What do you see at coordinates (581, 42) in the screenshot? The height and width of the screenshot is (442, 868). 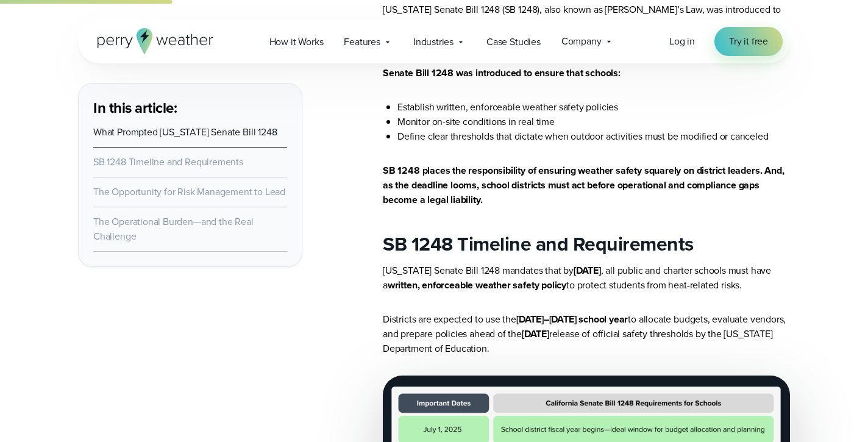 I see `span: Company` at bounding box center [581, 42].